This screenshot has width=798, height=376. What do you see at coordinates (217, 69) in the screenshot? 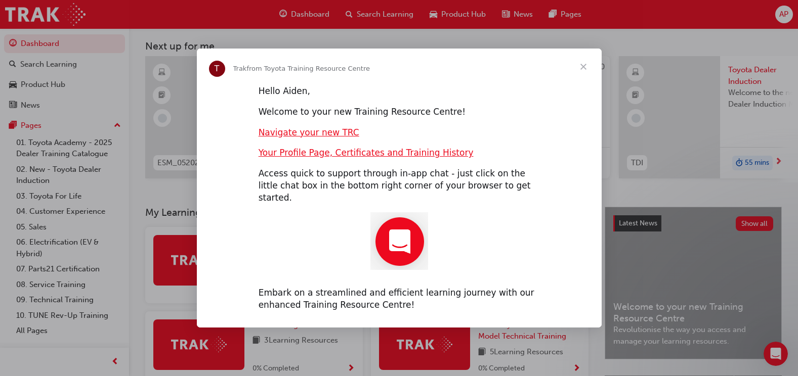
I see `div: Profile image for Trak` at bounding box center [217, 69].